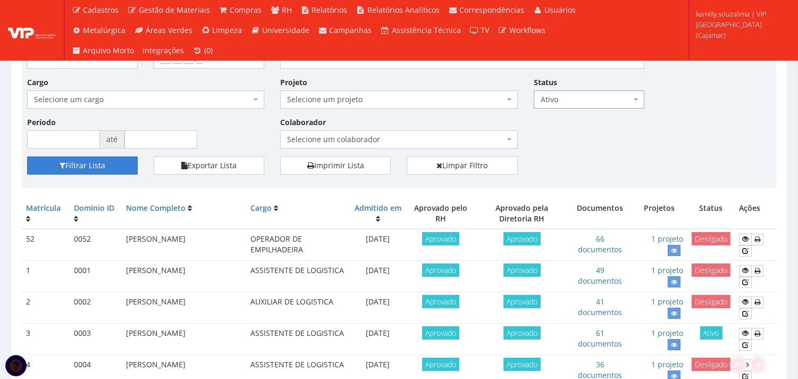  I want to click on label: Projeto, so click(293, 82).